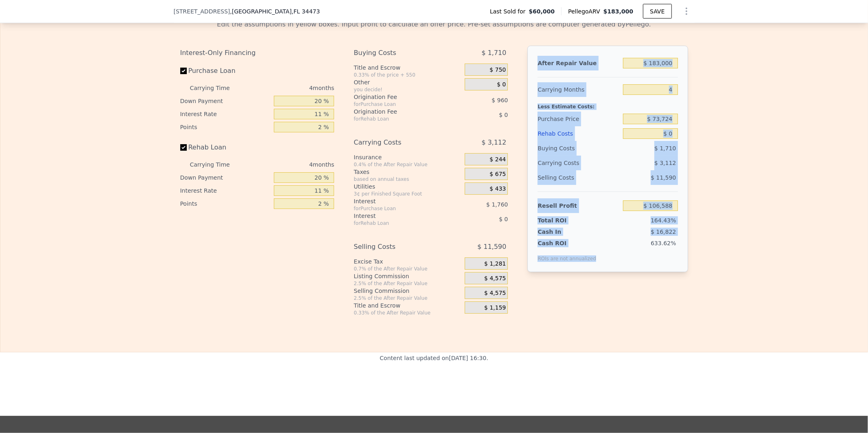  What do you see at coordinates (408, 82) in the screenshot?
I see `div: Other` at bounding box center [408, 82].